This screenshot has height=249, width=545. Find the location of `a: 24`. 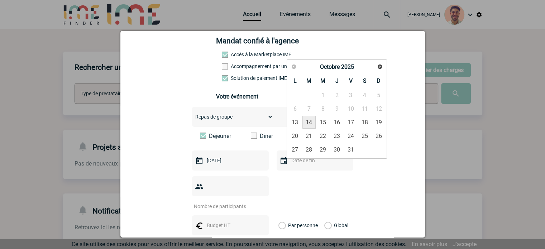

a: 24 is located at coordinates (351, 136).